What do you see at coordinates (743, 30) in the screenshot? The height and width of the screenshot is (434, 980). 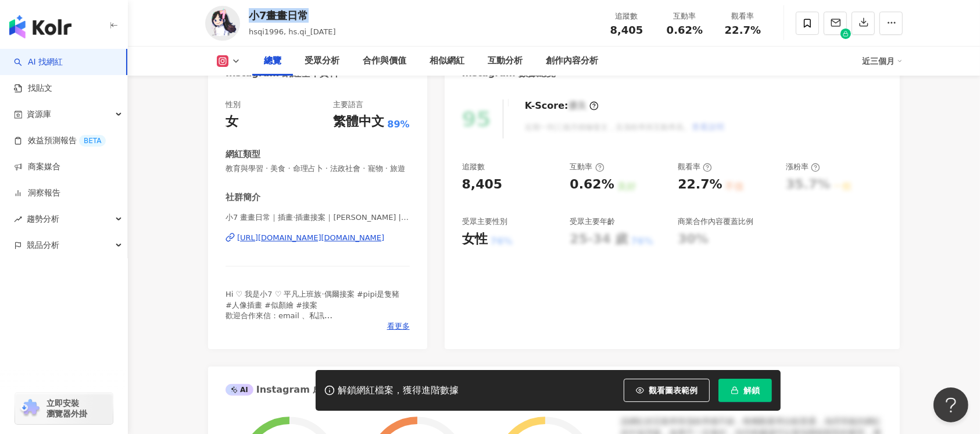 I see `span: 22.7%` at bounding box center [743, 30].